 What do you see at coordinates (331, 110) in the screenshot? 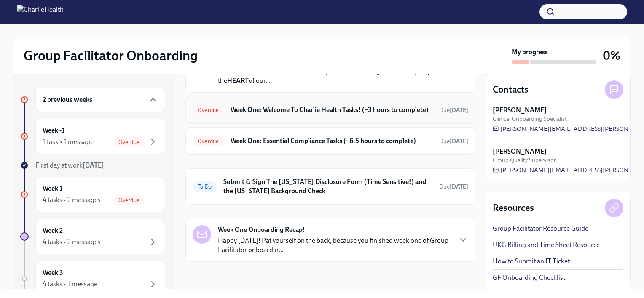
I see `h6: Week One: Welcome To Charlie Health Tasks! (~3 hours to complete)` at bounding box center [331, 110].